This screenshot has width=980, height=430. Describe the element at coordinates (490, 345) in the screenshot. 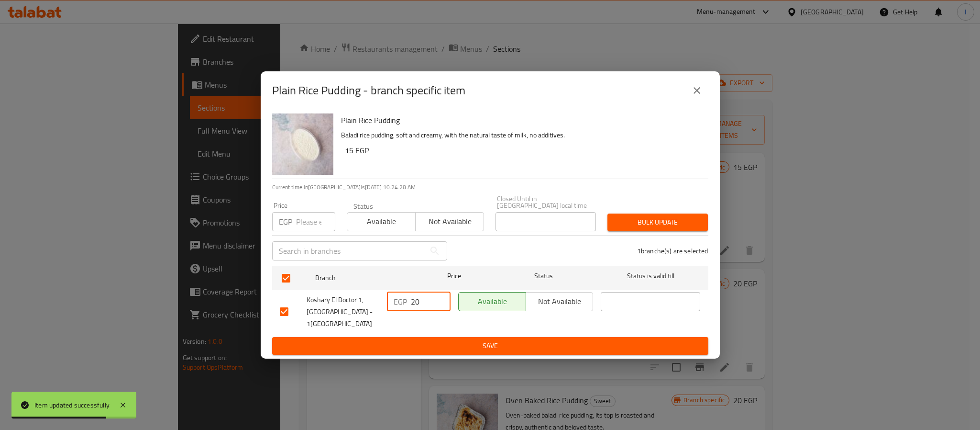

I see `span: Save` at that location.